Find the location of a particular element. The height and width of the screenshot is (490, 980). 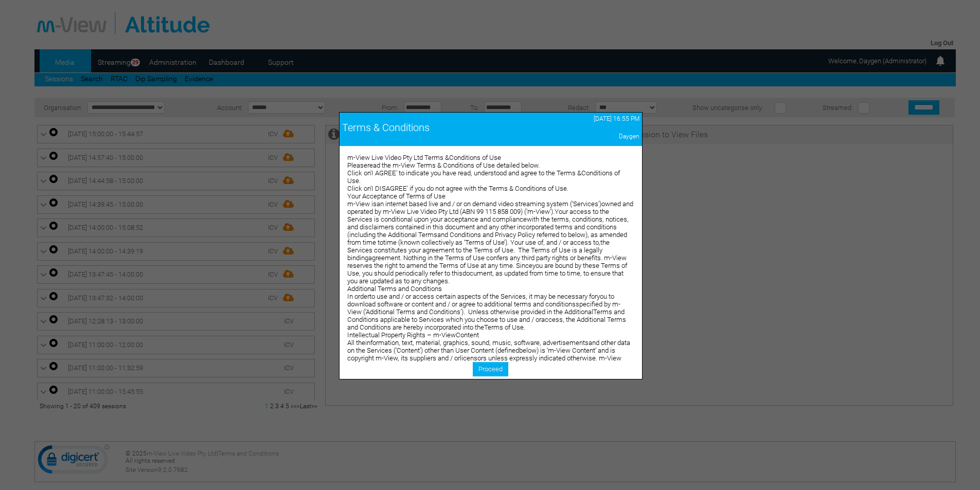

div: Terms & Conditions is located at coordinates (437, 128).